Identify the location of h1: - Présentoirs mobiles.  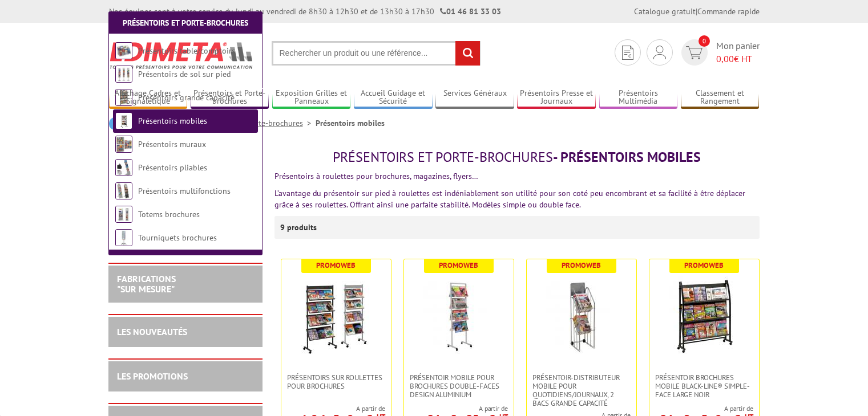
(517, 157).